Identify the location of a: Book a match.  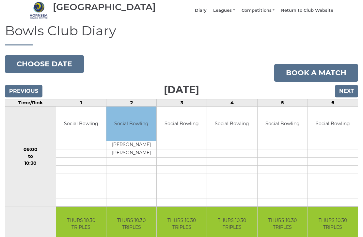
(316, 73).